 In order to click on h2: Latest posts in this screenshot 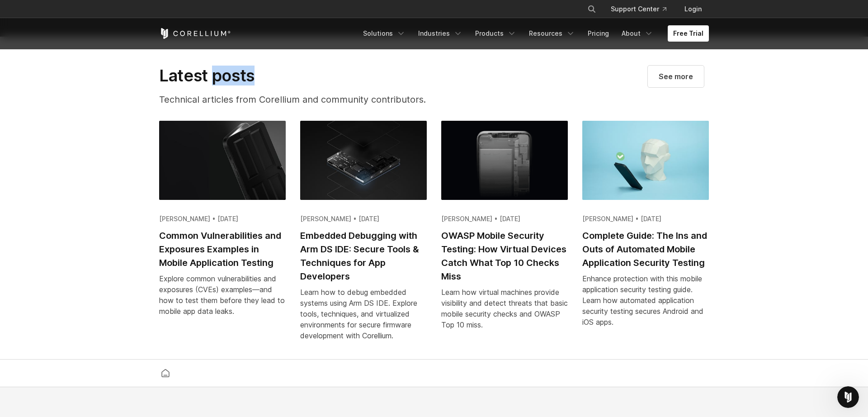, I will do `click(314, 76)`.